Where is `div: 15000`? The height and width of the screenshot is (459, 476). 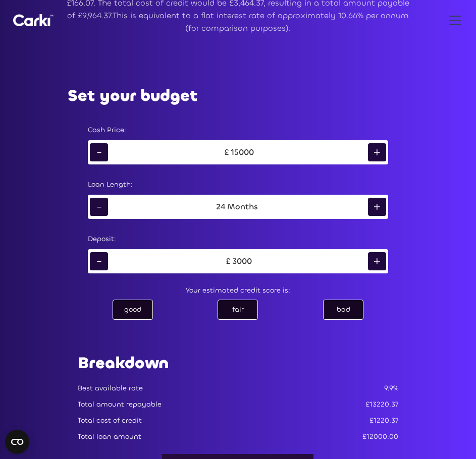 div: 15000 is located at coordinates (242, 153).